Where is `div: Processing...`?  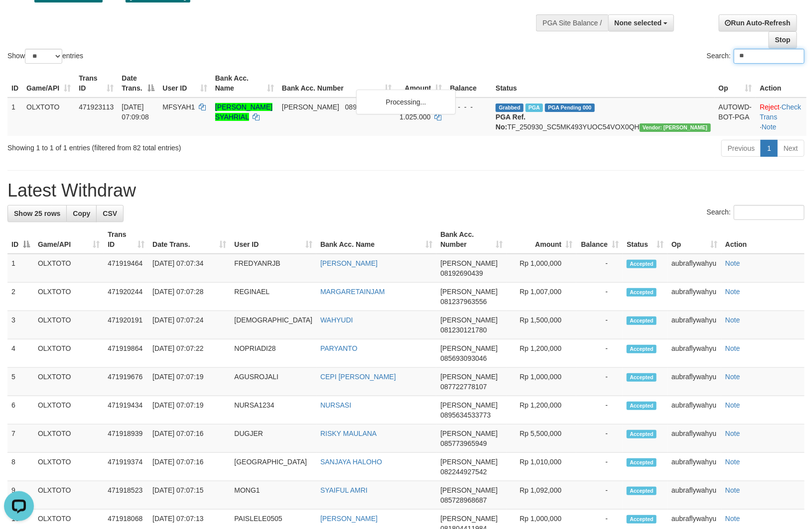 div: Processing... is located at coordinates (406, 102).